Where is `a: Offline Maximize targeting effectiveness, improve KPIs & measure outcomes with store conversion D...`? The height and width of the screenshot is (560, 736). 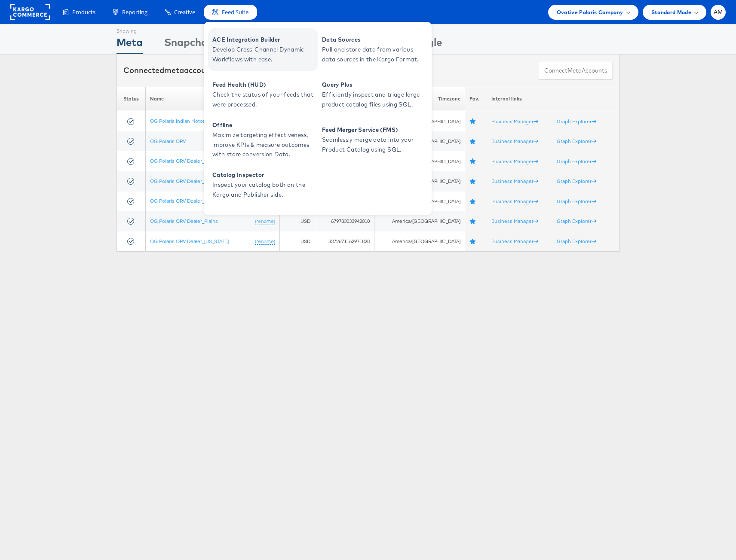
a: Offline Maximize targeting effectiveness, improve KPIs & measure outcomes with store conversion D... is located at coordinates (263, 140).